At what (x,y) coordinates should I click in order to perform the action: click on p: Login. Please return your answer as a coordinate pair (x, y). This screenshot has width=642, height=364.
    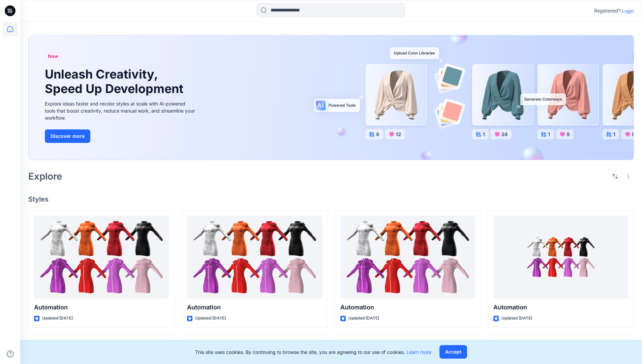
    Looking at the image, I should click on (628, 11).